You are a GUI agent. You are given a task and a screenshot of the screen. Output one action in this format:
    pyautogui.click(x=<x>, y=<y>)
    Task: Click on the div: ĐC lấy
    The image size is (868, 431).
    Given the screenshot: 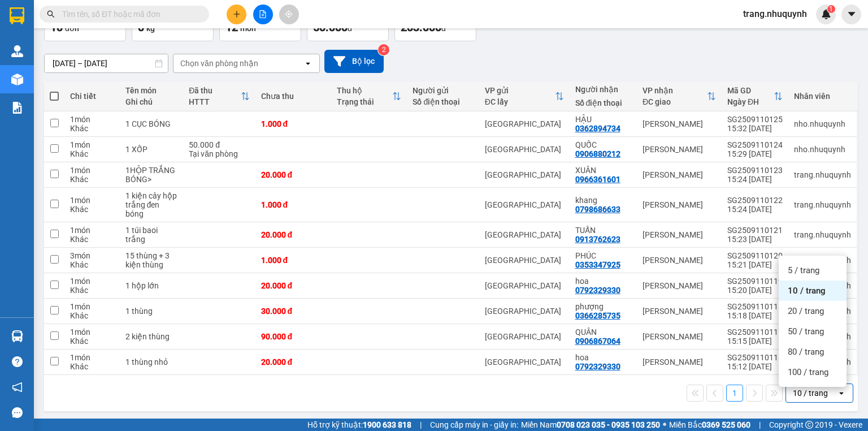 What is the action you would take?
    pyautogui.click(x=520, y=102)
    